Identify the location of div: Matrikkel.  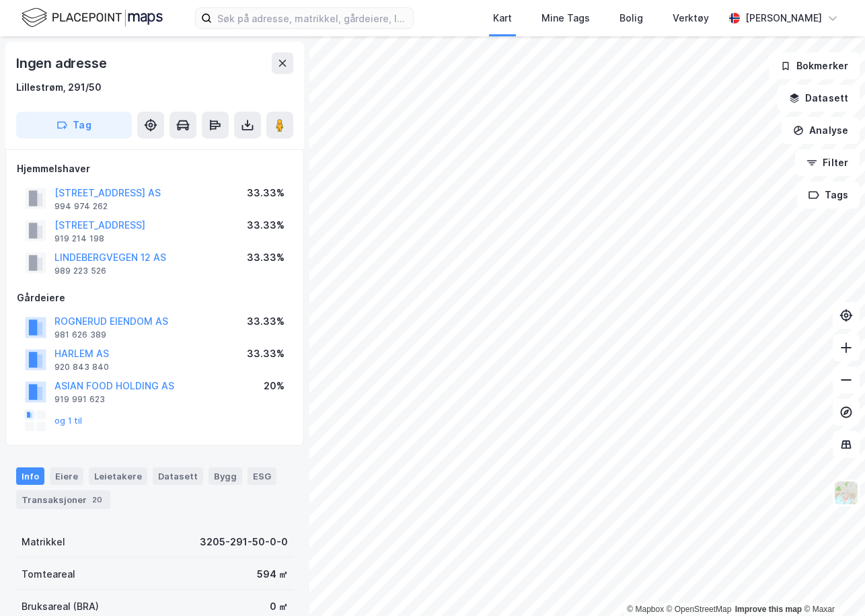
(43, 541).